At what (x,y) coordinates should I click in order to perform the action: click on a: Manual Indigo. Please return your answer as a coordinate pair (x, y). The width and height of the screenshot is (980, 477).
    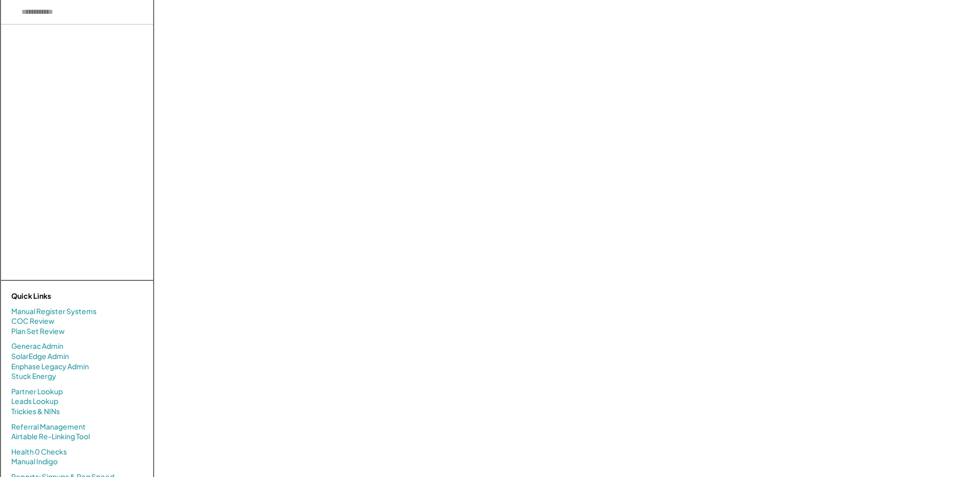
    Looking at the image, I should click on (34, 462).